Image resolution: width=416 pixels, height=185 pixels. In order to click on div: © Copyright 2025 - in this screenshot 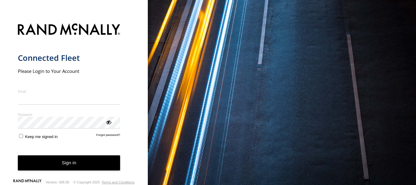, I will do `click(104, 182)`.